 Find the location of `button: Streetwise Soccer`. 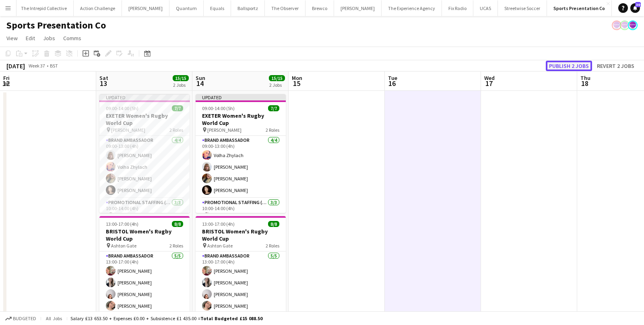

button: Streetwise Soccer is located at coordinates (522, 8).